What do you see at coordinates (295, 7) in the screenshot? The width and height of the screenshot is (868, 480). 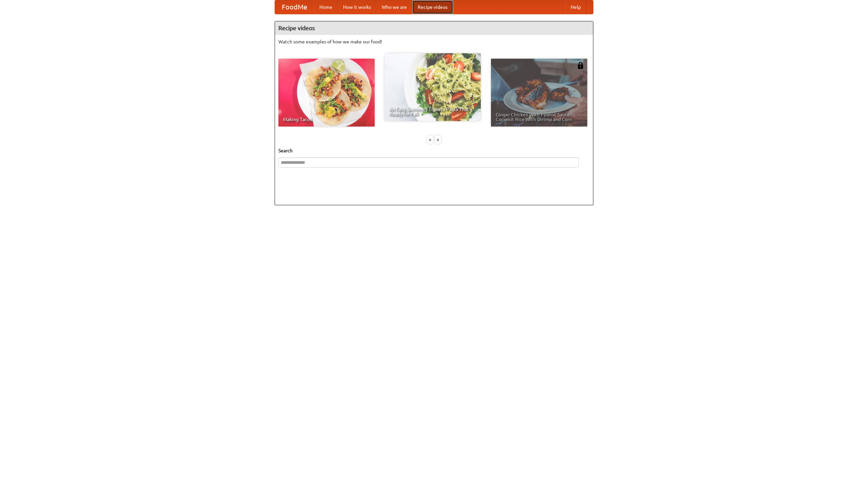 I see `a: FoodMe` at bounding box center [295, 7].